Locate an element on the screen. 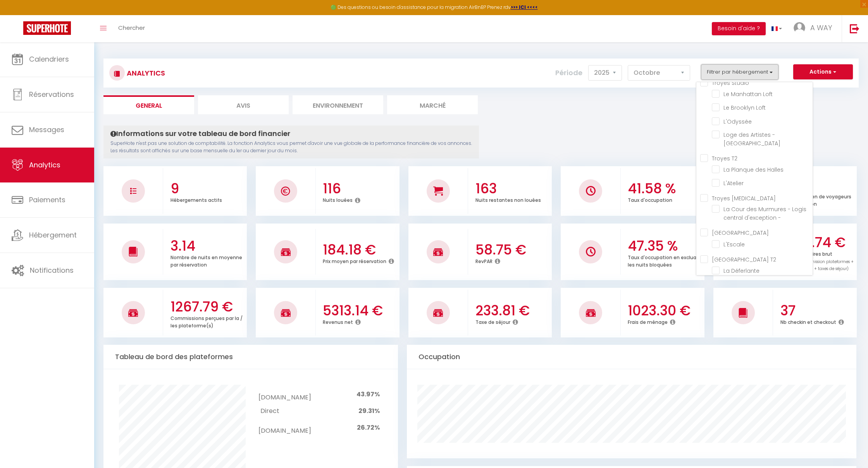 This screenshot has height=468, width=868. p: Nombre de nuits en moyenne par réservation is located at coordinates (206, 261).